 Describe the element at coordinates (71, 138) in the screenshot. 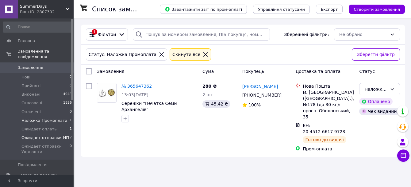

I see `span: 7` at that location.